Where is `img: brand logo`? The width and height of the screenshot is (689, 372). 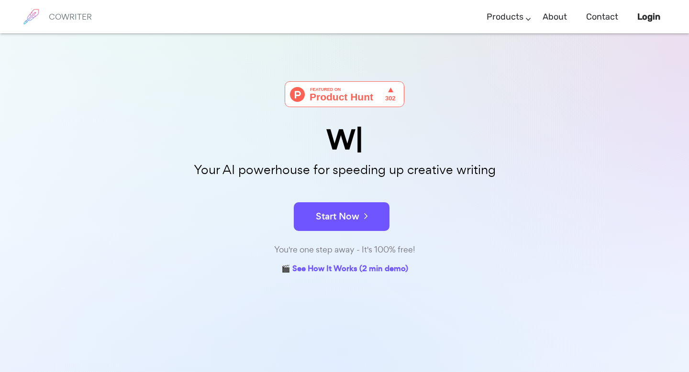 img: brand logo is located at coordinates (31, 17).